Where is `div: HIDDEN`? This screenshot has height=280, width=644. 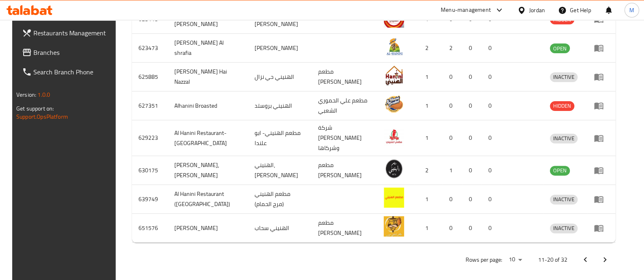
div: HIDDEN is located at coordinates (562, 106).